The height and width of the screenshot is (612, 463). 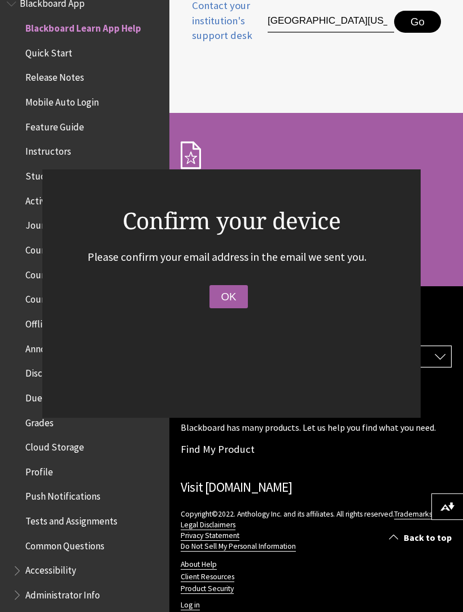 I want to click on button: Go, so click(x=417, y=22).